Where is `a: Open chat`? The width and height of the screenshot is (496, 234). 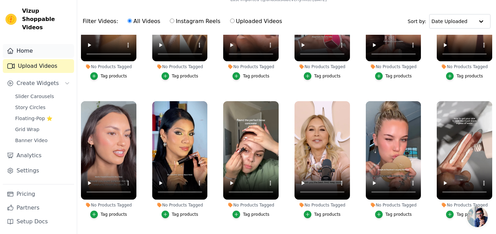
a: Open chat is located at coordinates (477, 217).